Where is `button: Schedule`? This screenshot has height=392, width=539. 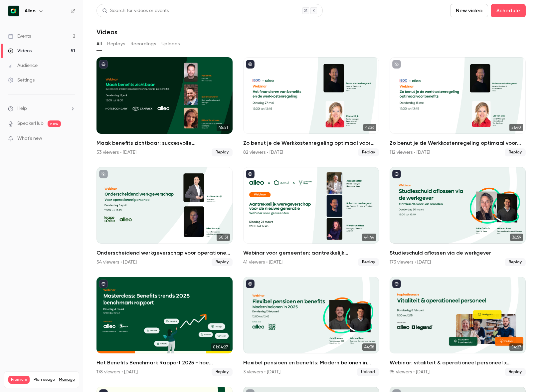 button: Schedule is located at coordinates (508, 11).